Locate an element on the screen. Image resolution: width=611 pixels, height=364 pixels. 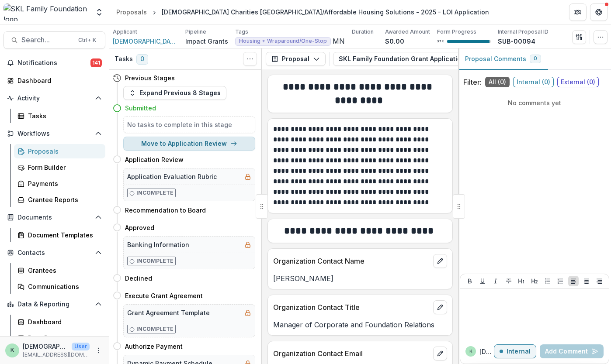
button: Proposal is located at coordinates (295, 59).